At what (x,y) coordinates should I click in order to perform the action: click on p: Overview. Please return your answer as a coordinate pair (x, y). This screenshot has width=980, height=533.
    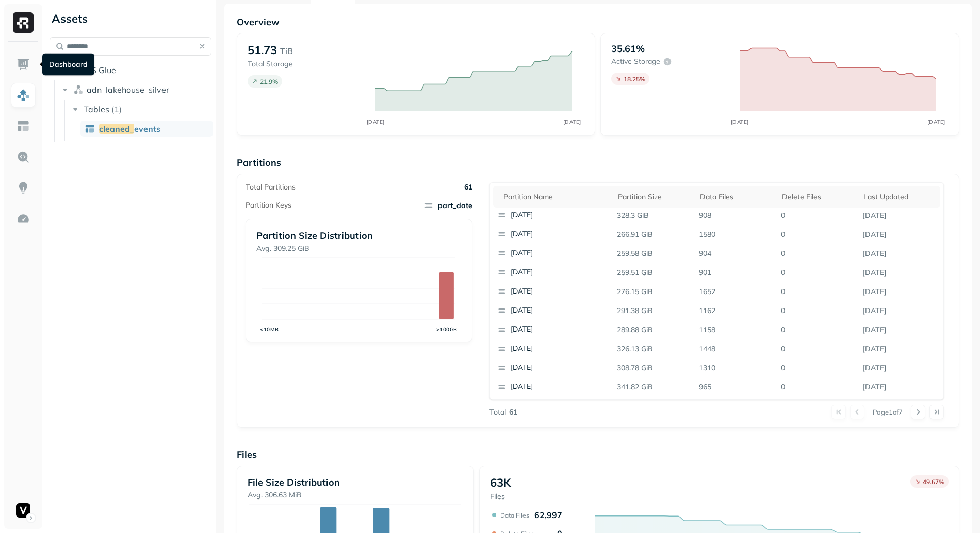
    Looking at the image, I should click on (598, 22).